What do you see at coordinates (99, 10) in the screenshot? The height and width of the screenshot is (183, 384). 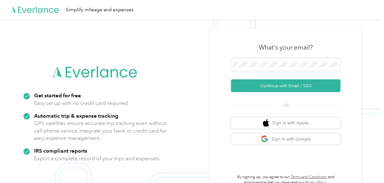 I see `div: Simplify mileage and expenses` at bounding box center [99, 10].